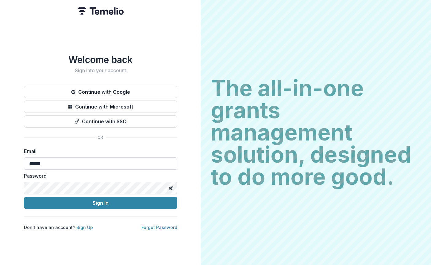 This screenshot has width=431, height=265. I want to click on p: Don't have an account?, so click(58, 227).